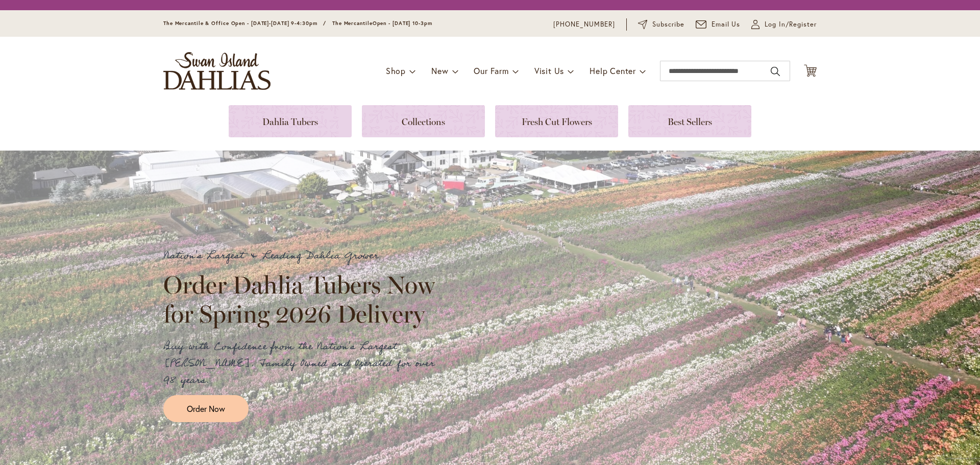 The image size is (980, 465). I want to click on span: New, so click(439, 70).